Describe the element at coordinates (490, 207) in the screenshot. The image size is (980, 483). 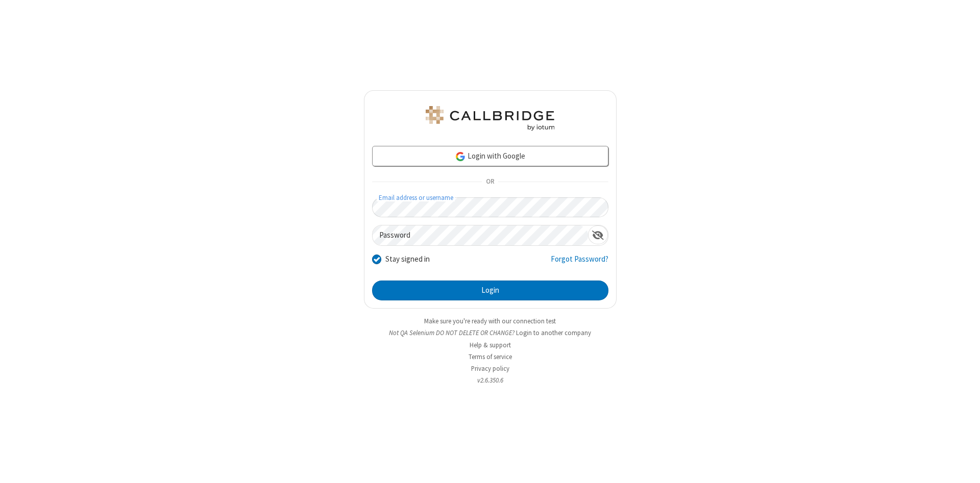
I see `input: Email address or username` at that location.